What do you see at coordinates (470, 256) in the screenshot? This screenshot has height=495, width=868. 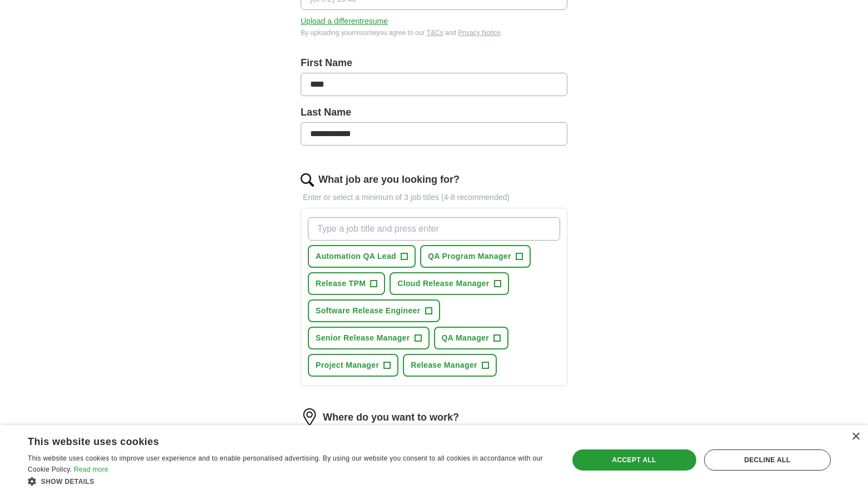 I see `span: QA Program Manager` at bounding box center [470, 256].